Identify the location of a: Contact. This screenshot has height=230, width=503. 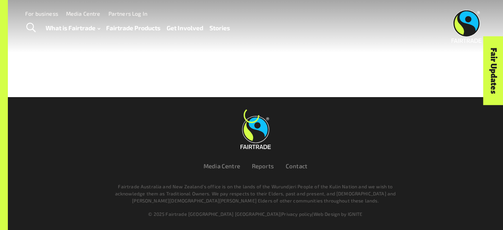
(296, 166).